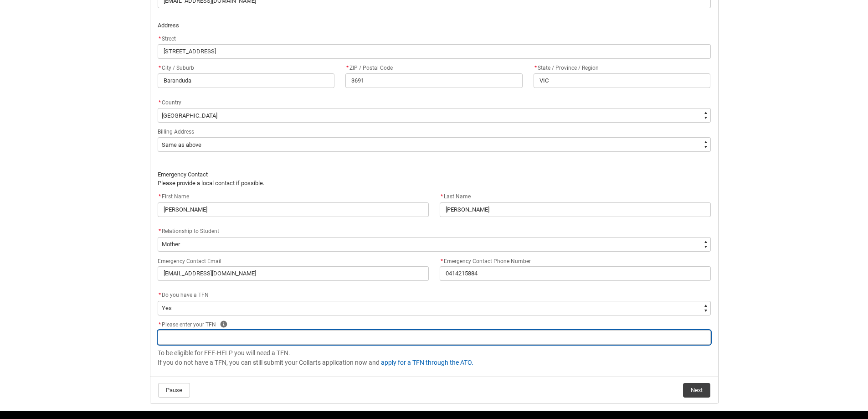  I want to click on span: First Name, so click(173, 196).